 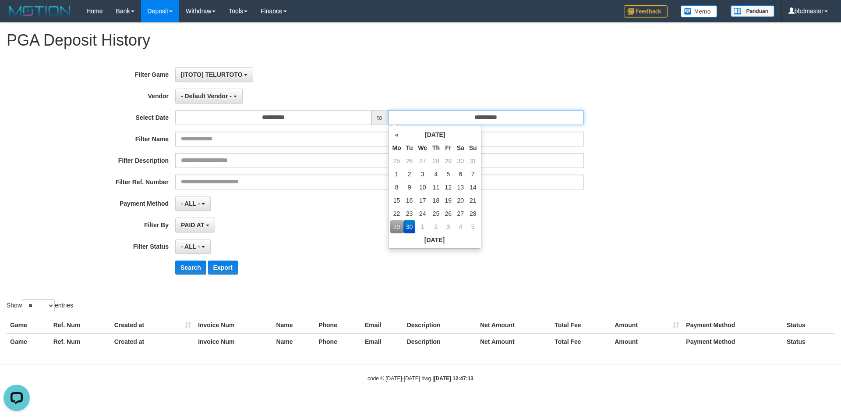 I want to click on td: 22, so click(x=397, y=213).